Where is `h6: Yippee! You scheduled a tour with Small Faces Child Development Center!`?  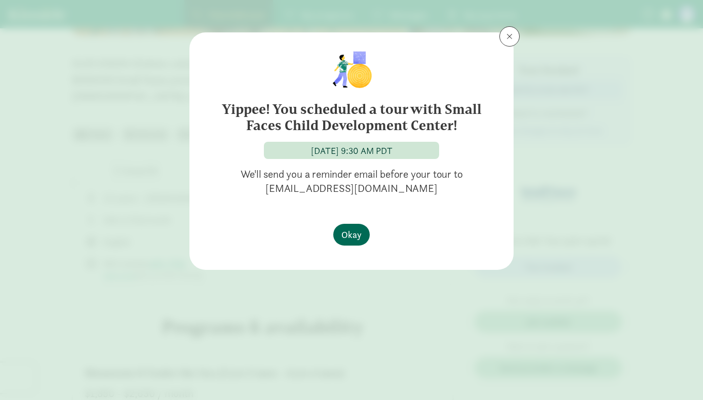
h6: Yippee! You scheduled a tour with Small Faces Child Development Center! is located at coordinates (351, 117).